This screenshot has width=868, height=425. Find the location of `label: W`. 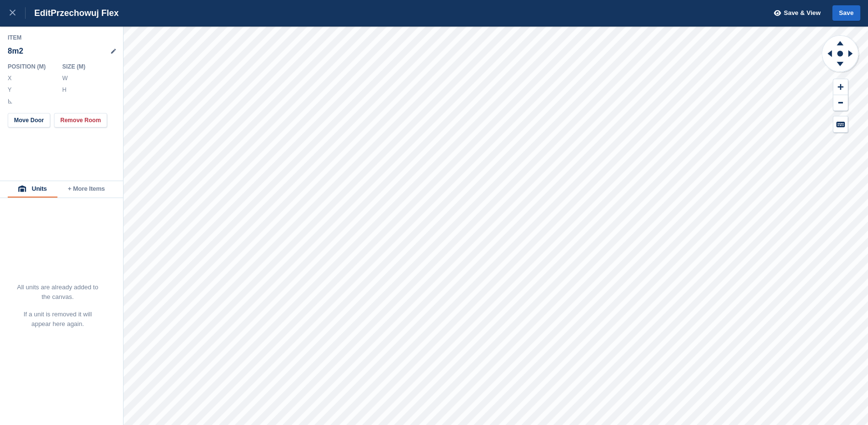

label: W is located at coordinates (64, 78).